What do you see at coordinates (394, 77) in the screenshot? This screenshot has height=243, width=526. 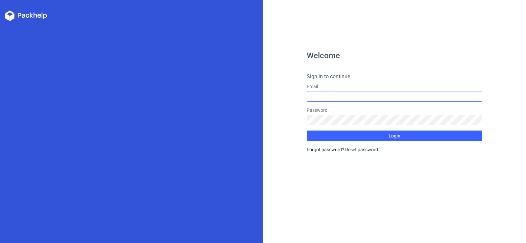 I see `h4: Sign in to continue` at bounding box center [394, 77].